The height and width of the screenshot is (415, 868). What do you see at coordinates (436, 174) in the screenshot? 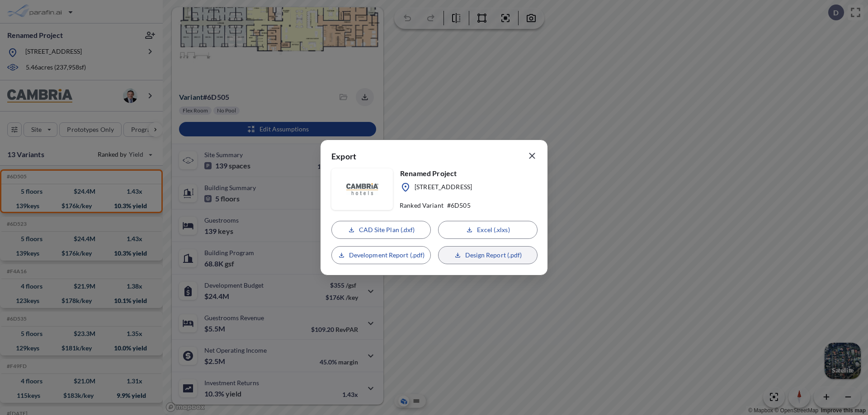
I see `p: Renamed Project` at bounding box center [436, 174].